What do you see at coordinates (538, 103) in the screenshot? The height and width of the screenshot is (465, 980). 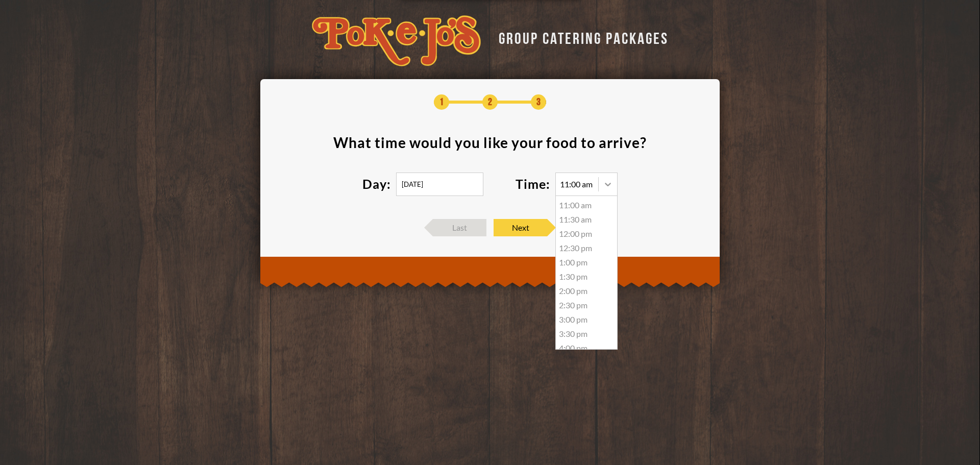 I see `span: 3` at bounding box center [538, 103].